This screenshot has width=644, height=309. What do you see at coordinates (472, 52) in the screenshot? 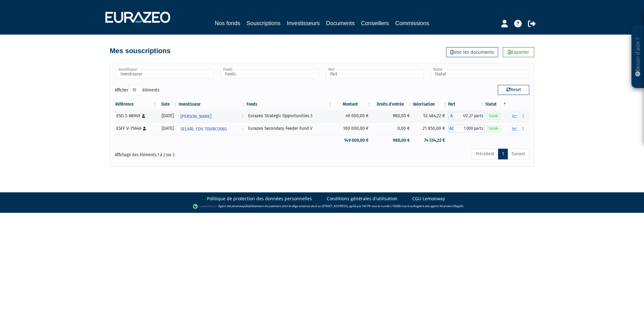
I see `a: Voir les documents` at bounding box center [472, 52].